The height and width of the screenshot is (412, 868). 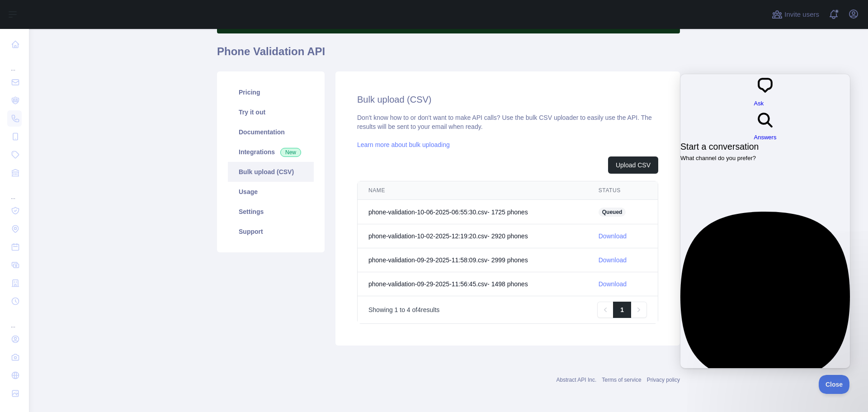 What do you see at coordinates (802, 14) in the screenshot?
I see `span: Invite users` at bounding box center [802, 14].